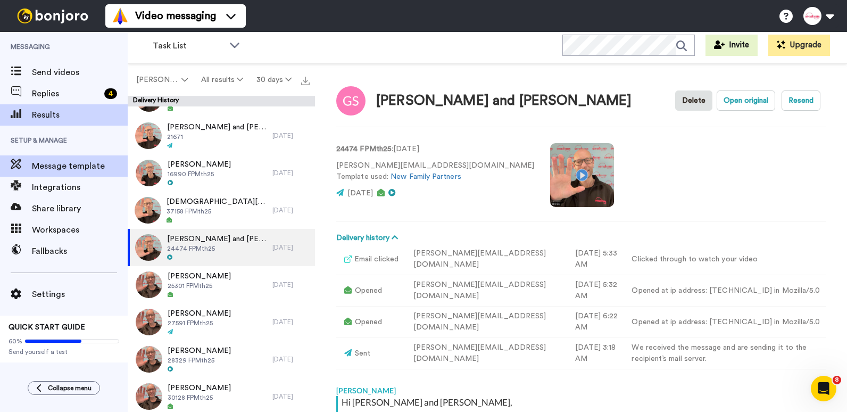 The width and height of the screenshot is (847, 412). Describe the element at coordinates (199, 323) in the screenshot. I see `span: 27591 FPMth25` at that location.